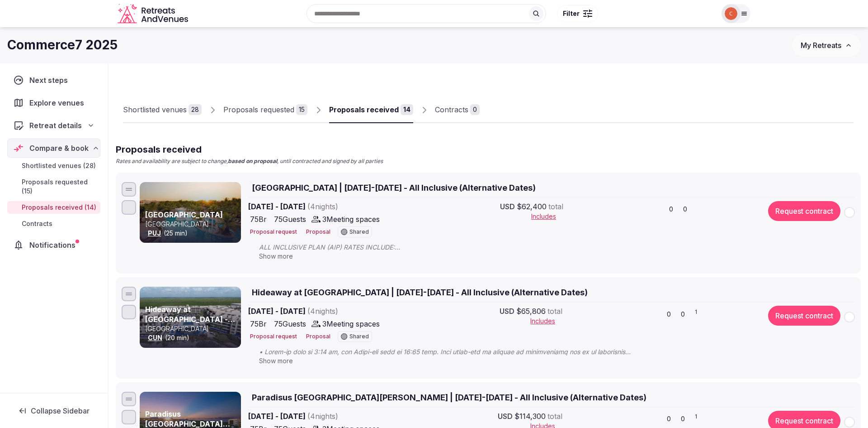  Describe the element at coordinates (571, 13) in the screenshot. I see `span: Filter` at that location.